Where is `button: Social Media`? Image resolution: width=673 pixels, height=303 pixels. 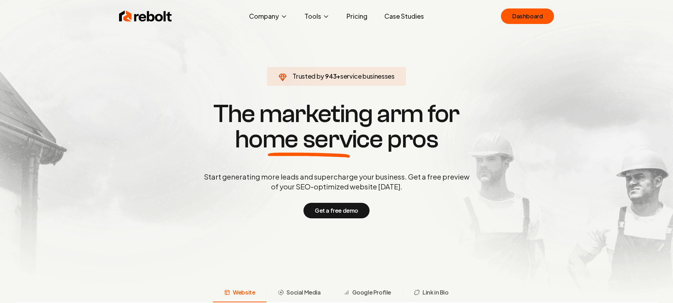
button: Social Media is located at coordinates (299, 293).